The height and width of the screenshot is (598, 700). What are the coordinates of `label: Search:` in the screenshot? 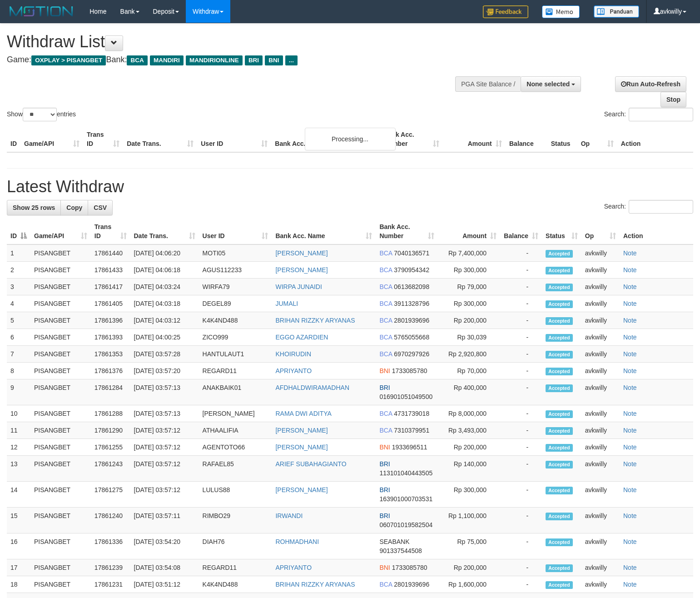 It's located at (649, 114).